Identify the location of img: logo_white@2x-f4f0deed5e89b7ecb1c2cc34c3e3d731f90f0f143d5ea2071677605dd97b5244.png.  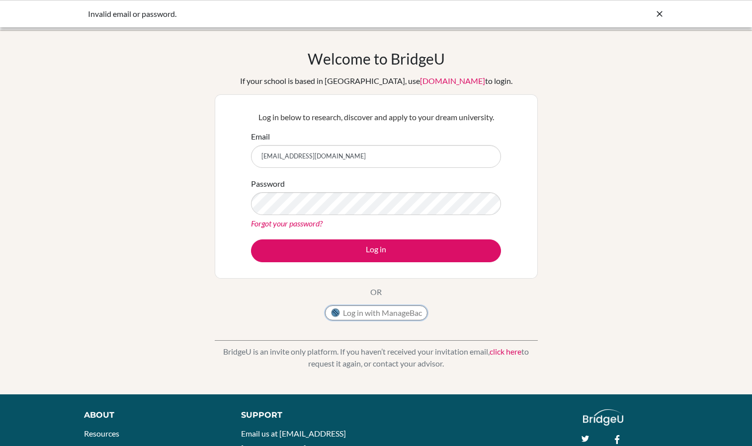
(603, 417).